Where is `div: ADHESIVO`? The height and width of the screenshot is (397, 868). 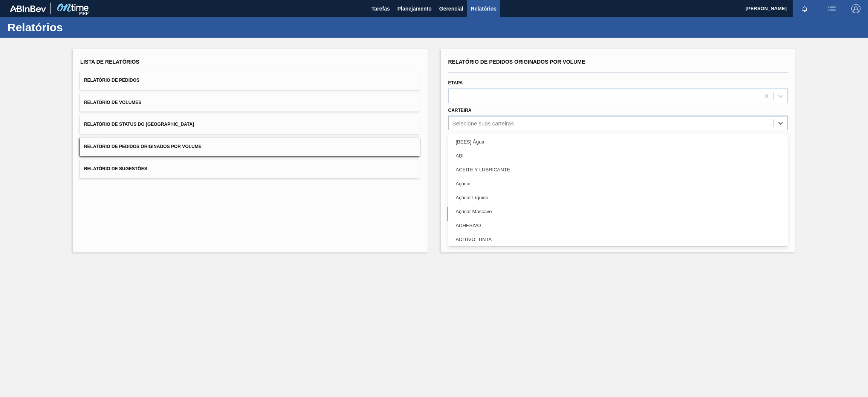 div: ADHESIVO is located at coordinates (618, 225).